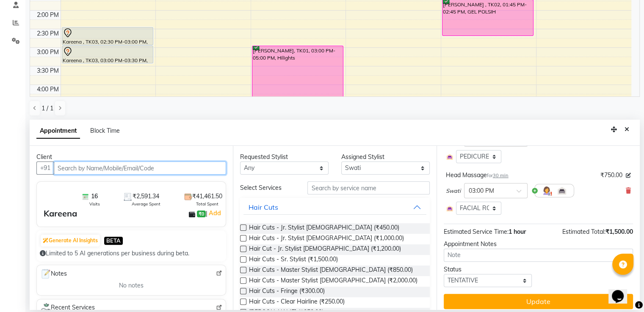 The width and height of the screenshot is (644, 312). Describe the element at coordinates (619, 232) in the screenshot. I see `span: ₹1,500.00` at that location.